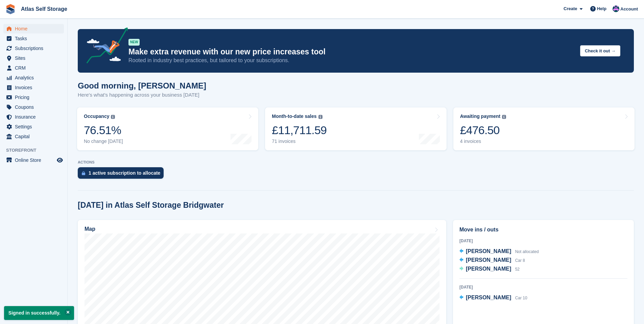  Describe the element at coordinates (299, 141) in the screenshot. I see `div: 71 invoices` at that location.